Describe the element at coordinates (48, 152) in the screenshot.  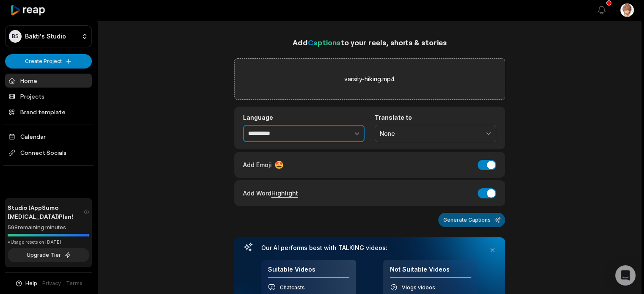
I see `span: Connect Socials` at that location.